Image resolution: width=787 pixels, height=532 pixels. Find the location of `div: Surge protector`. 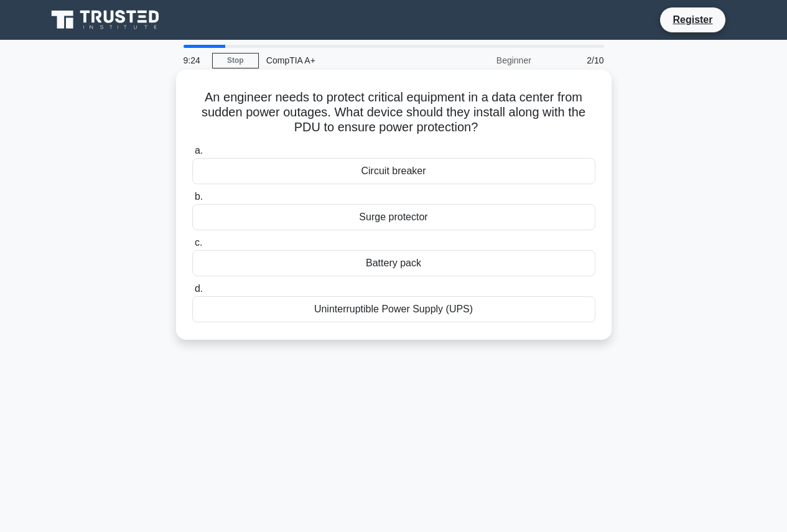

div: Surge protector is located at coordinates (394, 217).